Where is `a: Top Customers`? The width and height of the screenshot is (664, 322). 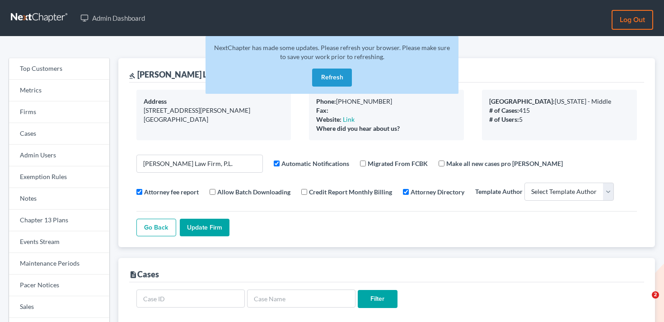 a: Top Customers is located at coordinates (59, 69).